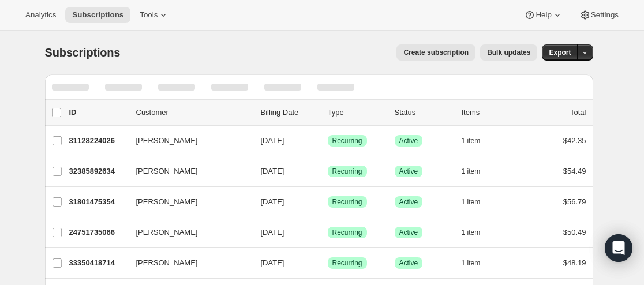 The image size is (644, 285). I want to click on span: Tools, so click(148, 15).